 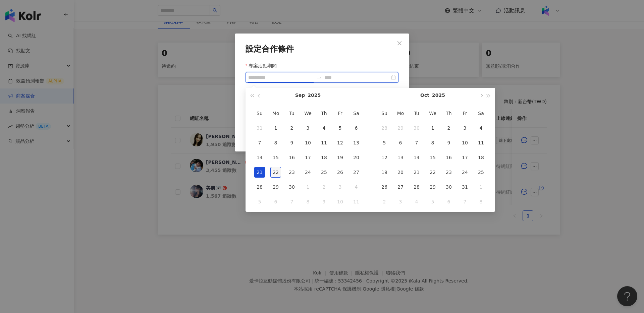 What do you see at coordinates (464, 172) in the screenshot?
I see `td: 2025-10-24` at bounding box center [464, 172].